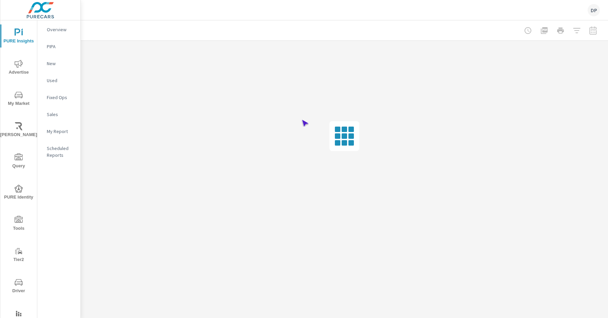 This screenshot has height=318, width=608. What do you see at coordinates (19, 286) in the screenshot?
I see `span: Driver` at bounding box center [19, 286].